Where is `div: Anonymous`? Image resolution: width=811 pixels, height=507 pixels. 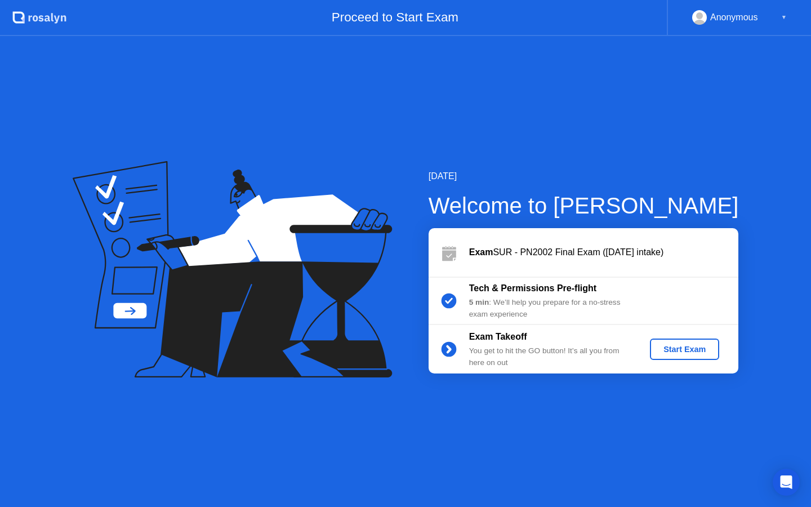 div: Anonymous is located at coordinates (734, 17).